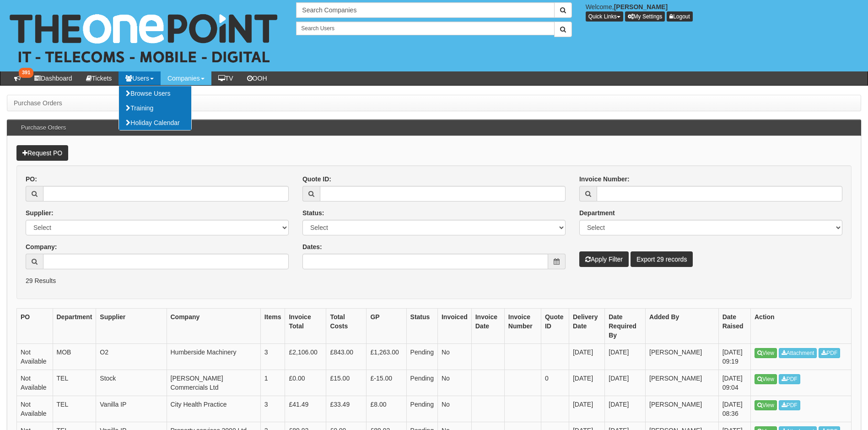 Image resolution: width=868 pixels, height=430 pixels. What do you see at coordinates (735, 326) in the screenshot?
I see `th: Date Raised` at bounding box center [735, 326].